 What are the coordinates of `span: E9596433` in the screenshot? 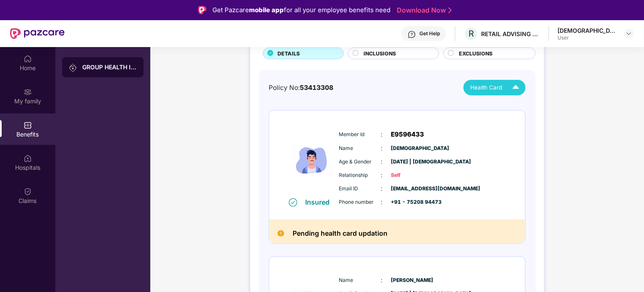 It's located at (408, 134).